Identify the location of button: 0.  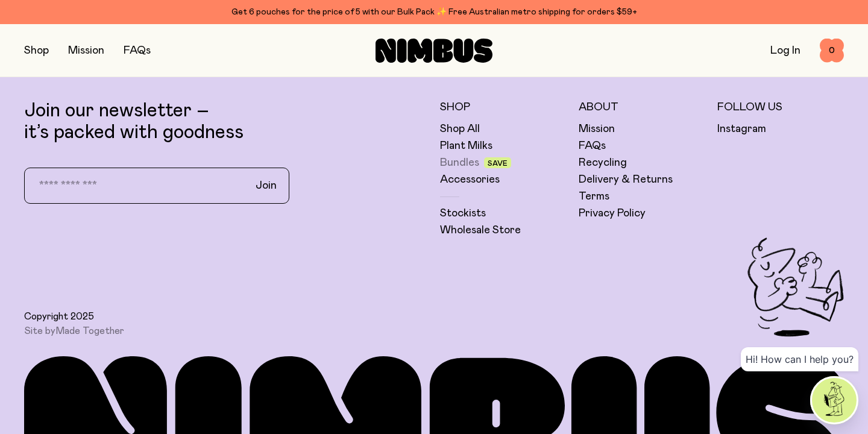
(832, 50).